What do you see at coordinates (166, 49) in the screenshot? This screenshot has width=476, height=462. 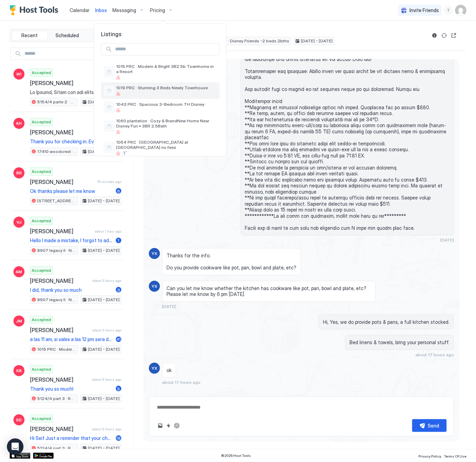 I see `input: Input Field` at bounding box center [166, 49].